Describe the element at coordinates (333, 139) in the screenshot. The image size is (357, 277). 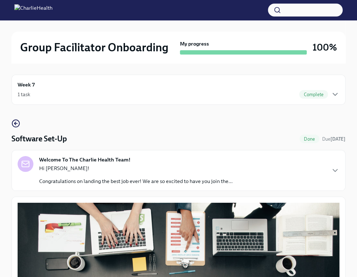
I see `span: Due` at that location.